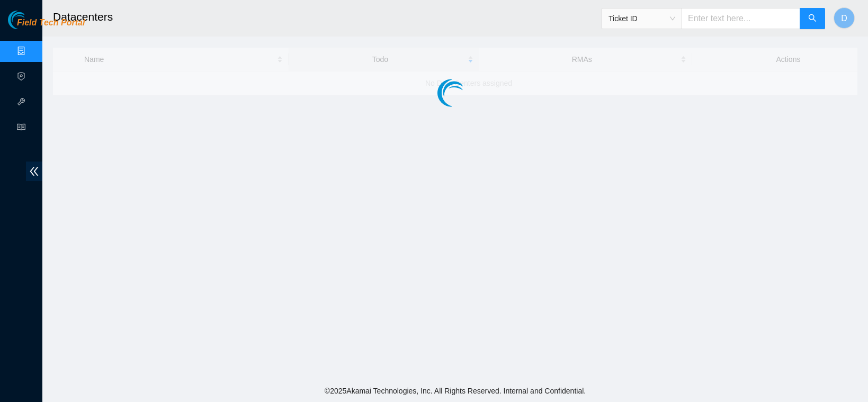 The image size is (868, 402). What do you see at coordinates (455, 391) in the screenshot?
I see `footer: © 2025 Akamai Technologies, Inc. All Rights Reserved. Internal and Confidential.` at bounding box center [455, 391].